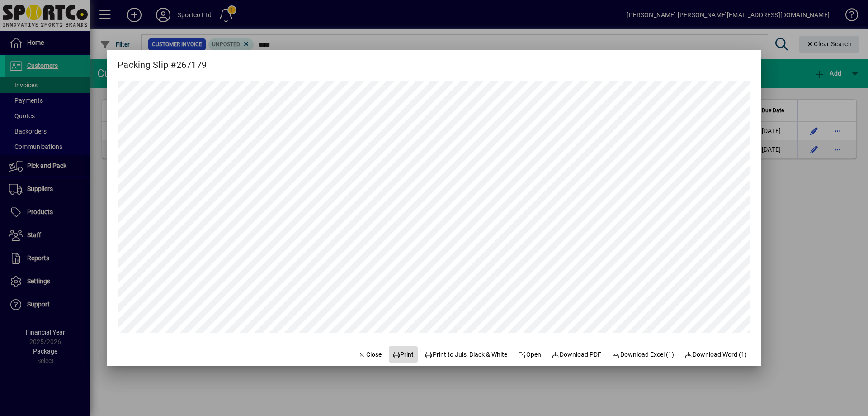 The image size is (868, 416). I want to click on span: Open, so click(529, 354).